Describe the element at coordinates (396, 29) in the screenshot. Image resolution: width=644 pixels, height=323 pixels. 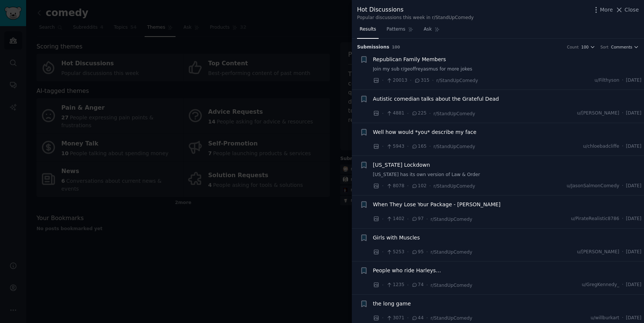
I see `span: Patterns` at that location.